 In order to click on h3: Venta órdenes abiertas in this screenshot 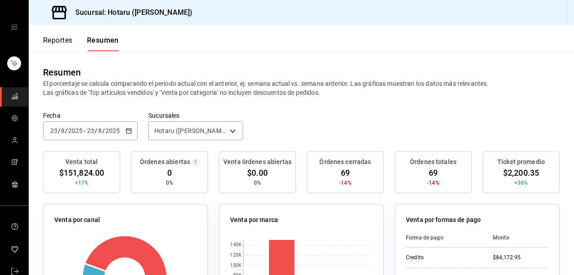, I will do `click(258, 162)`.